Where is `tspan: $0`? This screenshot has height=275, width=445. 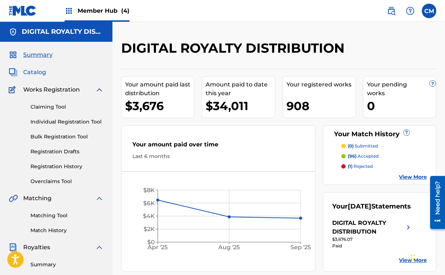
tspan: $0 is located at coordinates (151, 242).